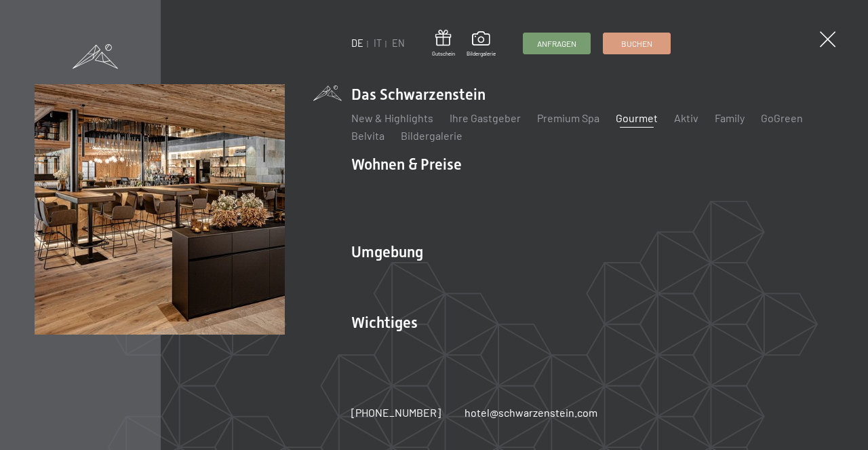 The image size is (868, 450). Describe the element at coordinates (687, 117) in the screenshot. I see `a: Aktiv` at that location.